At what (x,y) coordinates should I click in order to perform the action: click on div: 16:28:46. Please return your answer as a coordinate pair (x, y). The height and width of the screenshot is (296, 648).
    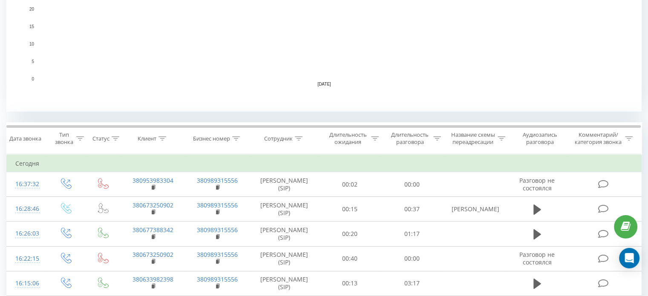
    Looking at the image, I should click on (26, 209).